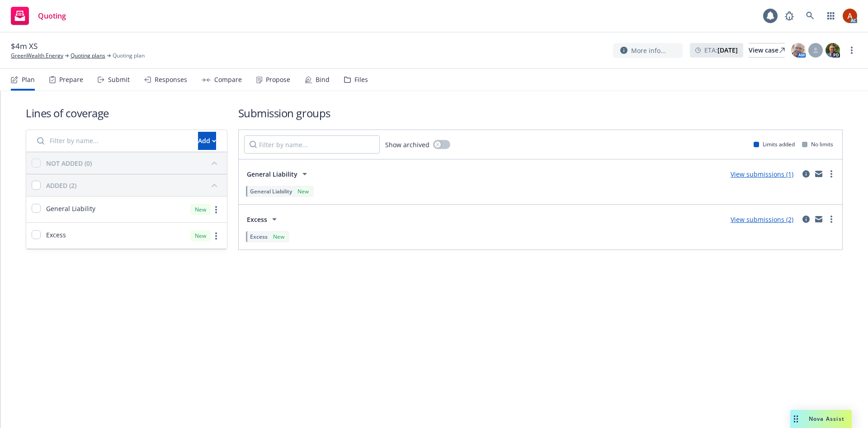  What do you see at coordinates (407, 145) in the screenshot?
I see `span: Show archived` at bounding box center [407, 145].